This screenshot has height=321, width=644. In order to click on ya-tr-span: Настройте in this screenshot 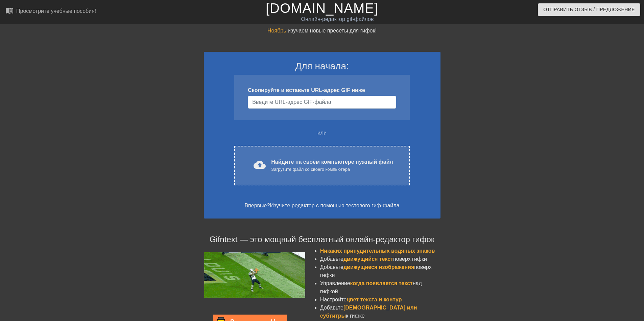, I will do `click(333, 300)`.